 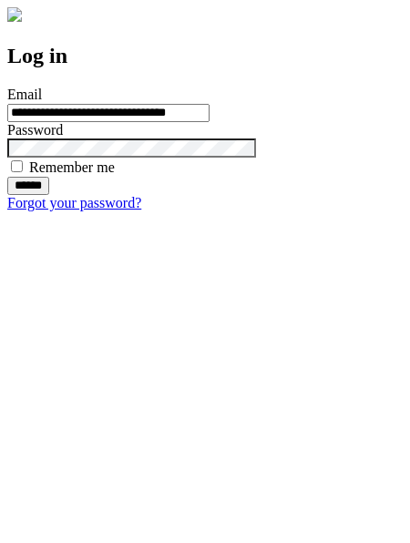 What do you see at coordinates (15, 15) in the screenshot?
I see `img: logo-4e3dc11c47720685a147b03b5a06dd966a58ff35d612b21f08c02c0306f2b779.png` at bounding box center [15, 15].